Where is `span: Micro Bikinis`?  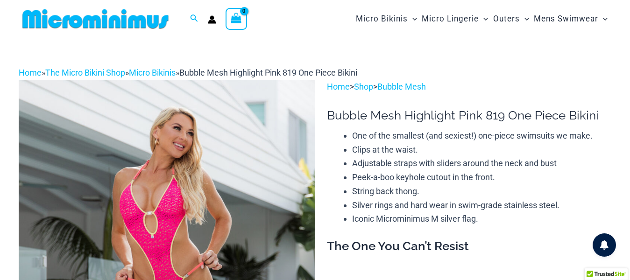
span: Micro Bikinis is located at coordinates (382, 19).